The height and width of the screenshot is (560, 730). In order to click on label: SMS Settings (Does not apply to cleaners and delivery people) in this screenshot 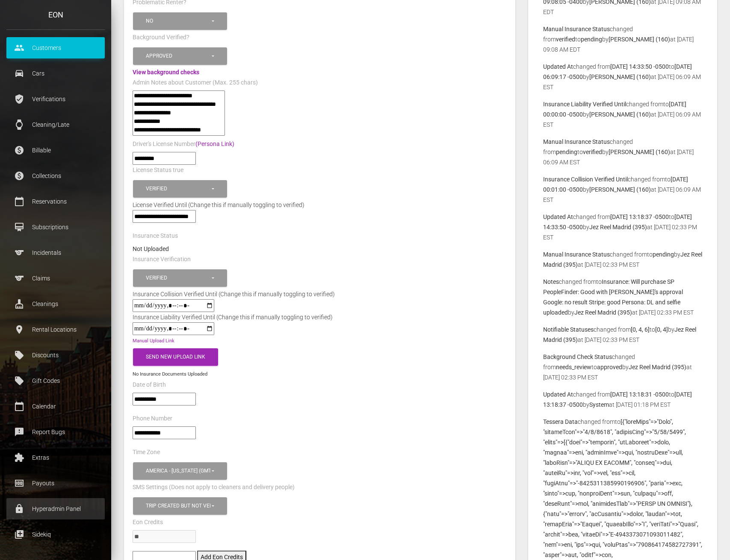, I will do `click(213, 488)`.